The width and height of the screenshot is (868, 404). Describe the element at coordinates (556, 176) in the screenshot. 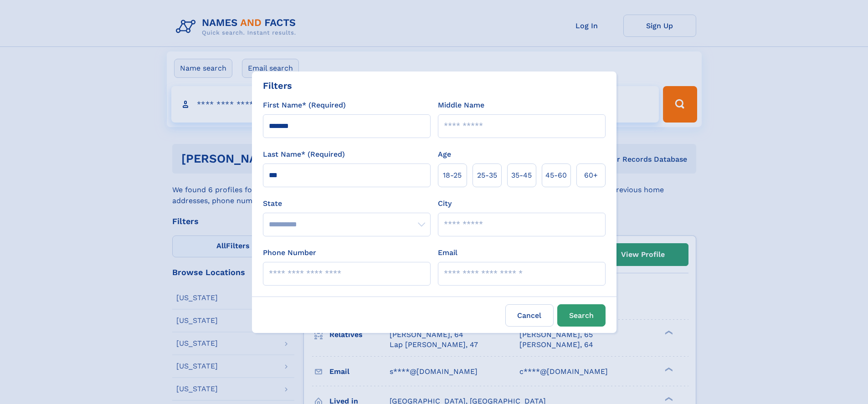

I see `span: 45‑60` at that location.